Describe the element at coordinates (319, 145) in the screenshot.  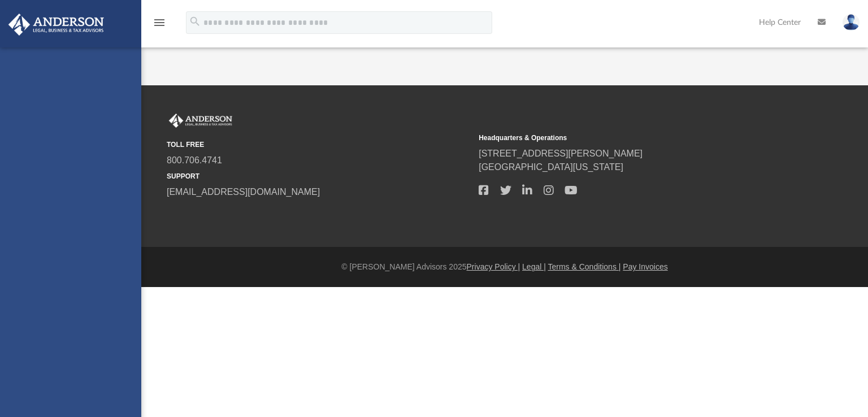
I see `small: TOLL FREE` at that location.